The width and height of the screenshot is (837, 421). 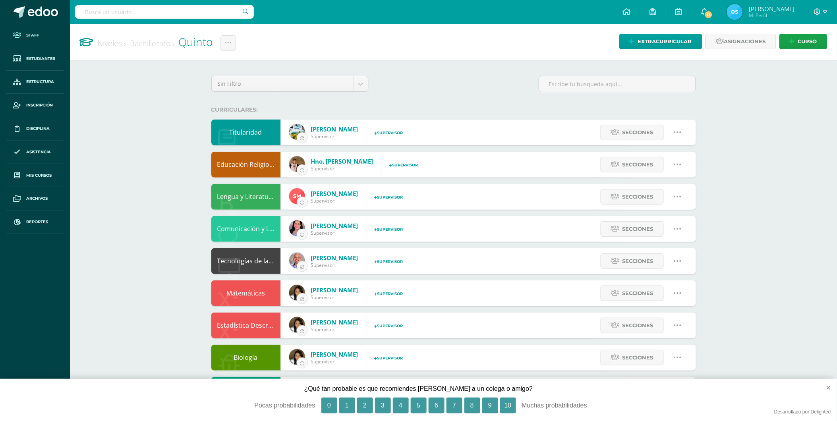 What do you see at coordinates (297, 196) in the screenshot?
I see `img: a4c9654d905a1a01dc2161da199b9124.png` at bounding box center [297, 196].